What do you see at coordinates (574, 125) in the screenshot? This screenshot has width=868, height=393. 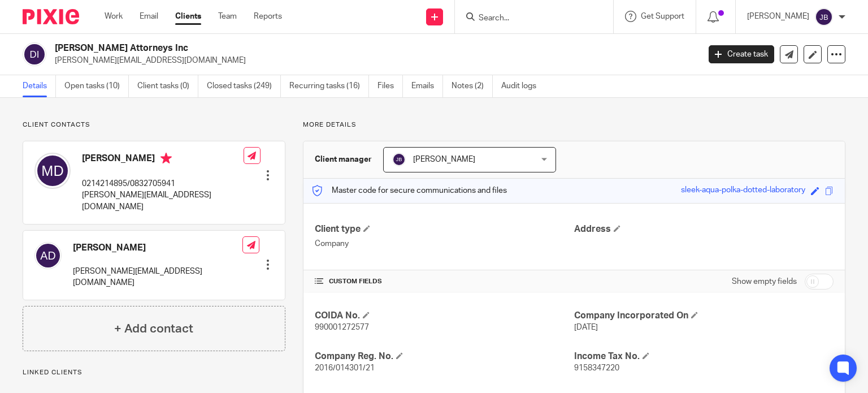 I see `p: More details` at bounding box center [574, 125].